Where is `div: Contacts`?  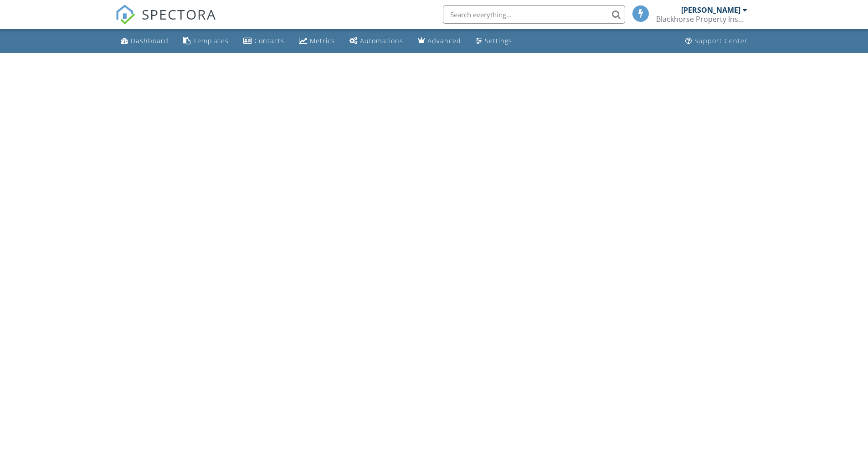
div: Contacts is located at coordinates (269, 40).